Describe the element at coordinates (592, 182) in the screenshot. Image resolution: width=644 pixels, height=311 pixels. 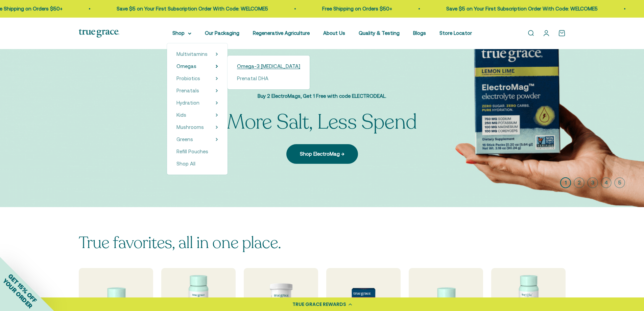
I see `button: 3` at that location.